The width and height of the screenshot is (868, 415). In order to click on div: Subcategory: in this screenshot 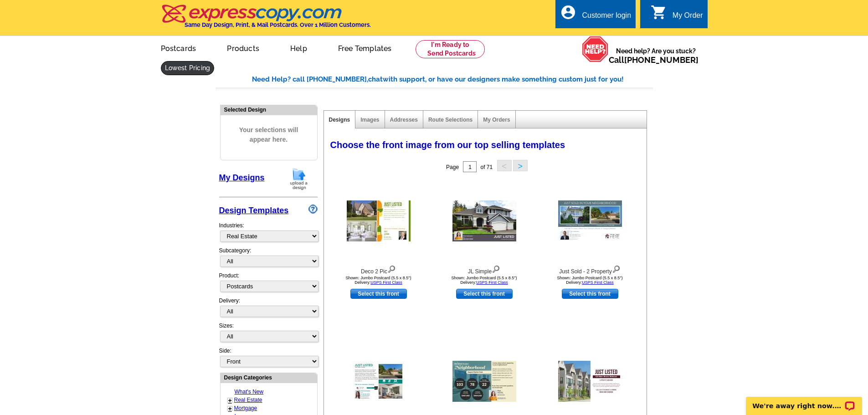, I will do `click(268, 258)`.